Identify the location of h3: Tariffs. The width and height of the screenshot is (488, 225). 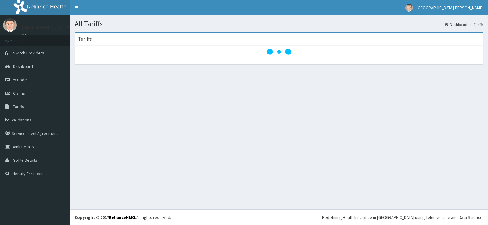
(85, 39).